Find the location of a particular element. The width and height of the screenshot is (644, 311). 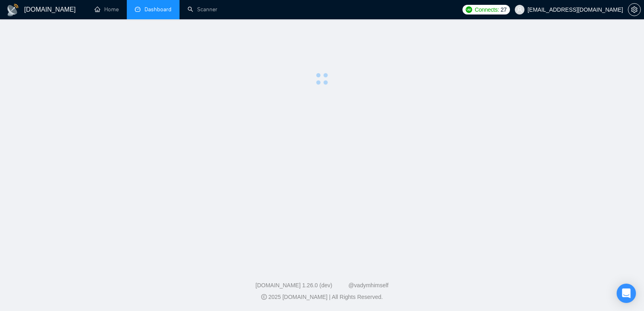

span: copyright is located at coordinates (264, 297).